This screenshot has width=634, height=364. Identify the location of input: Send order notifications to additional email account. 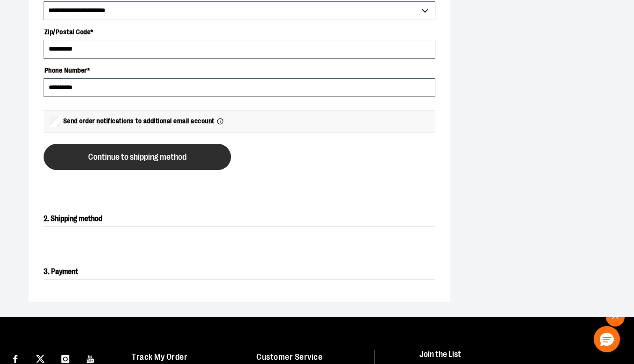
(55, 121).